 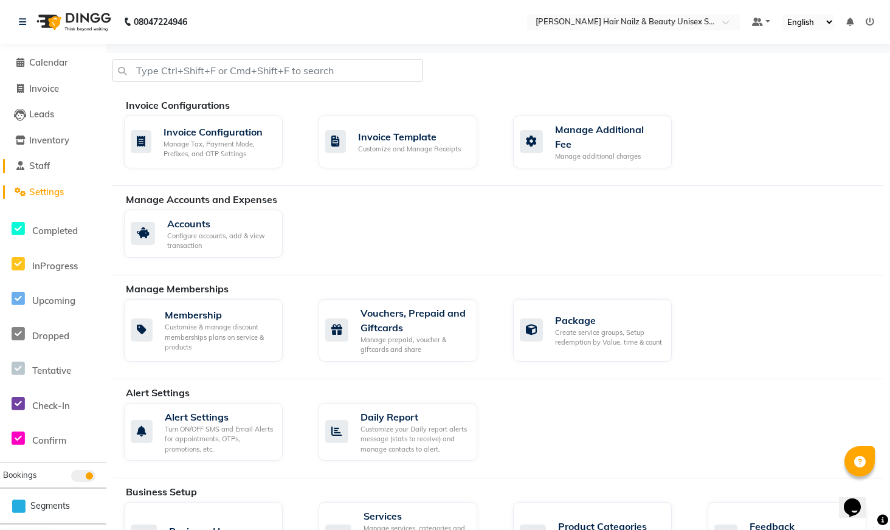 What do you see at coordinates (54, 300) in the screenshot?
I see `span: Upcoming` at bounding box center [54, 300].